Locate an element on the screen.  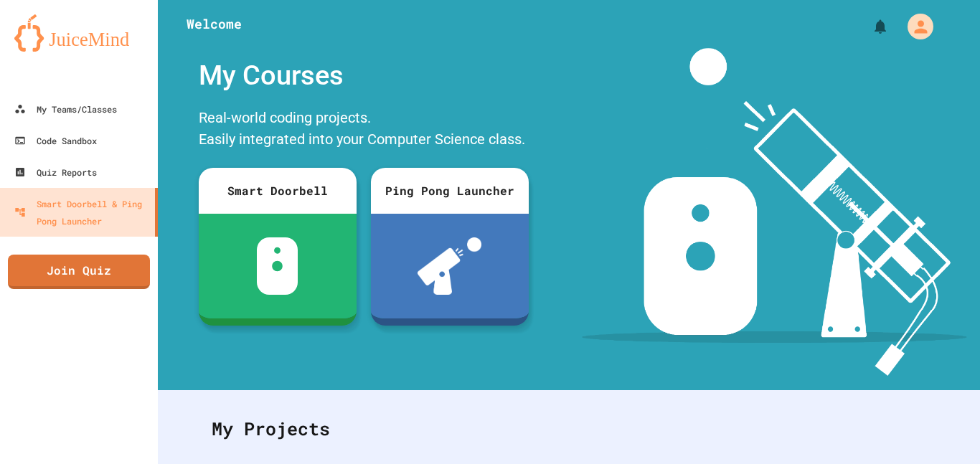
img: sdb-white.svg is located at coordinates (277, 266).